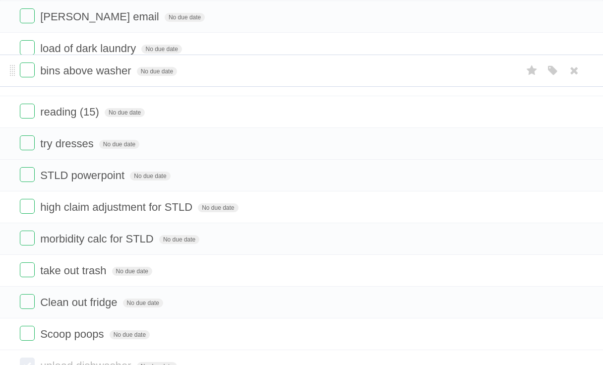 The height and width of the screenshot is (365, 603). What do you see at coordinates (87, 70) in the screenshot?
I see `span: bins above washer` at bounding box center [87, 70].